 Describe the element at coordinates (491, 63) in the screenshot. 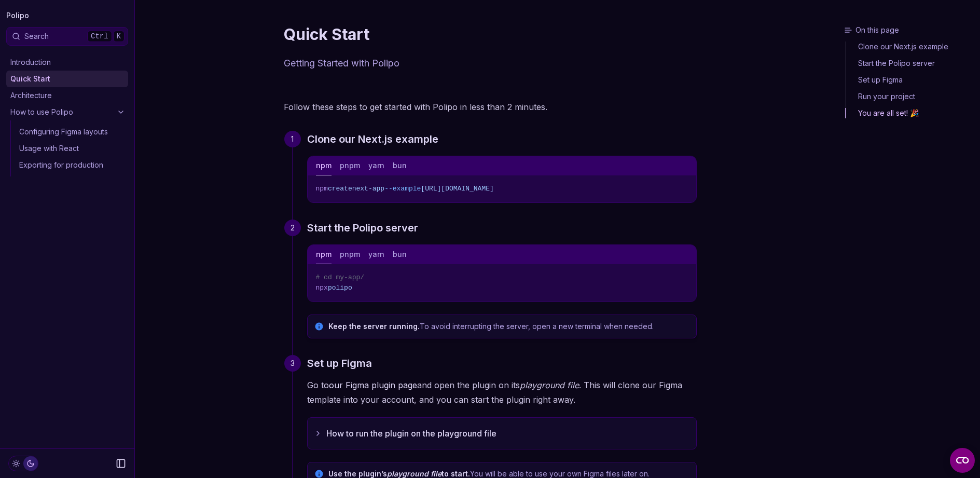

I see `p: Getting Started with Polipo` at that location.